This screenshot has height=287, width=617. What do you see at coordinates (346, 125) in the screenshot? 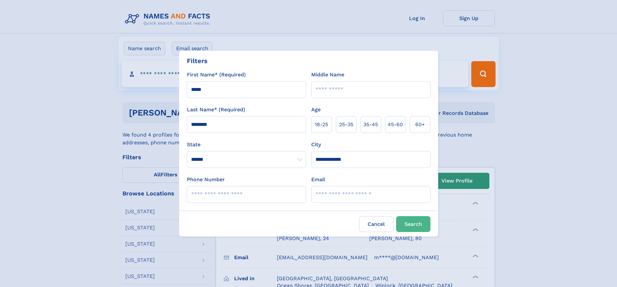
I see `span: 25‑35` at bounding box center [346, 125].